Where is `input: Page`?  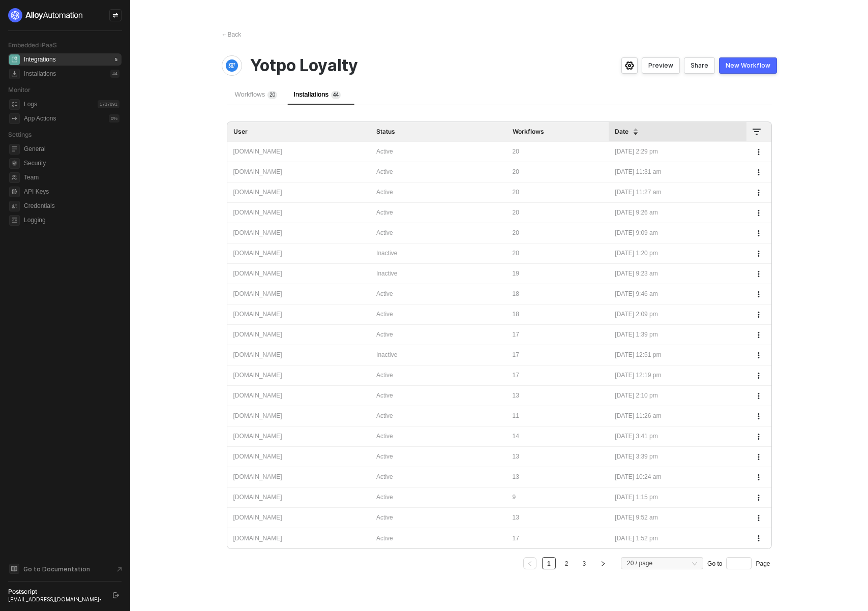 input: Page is located at coordinates (739, 564).